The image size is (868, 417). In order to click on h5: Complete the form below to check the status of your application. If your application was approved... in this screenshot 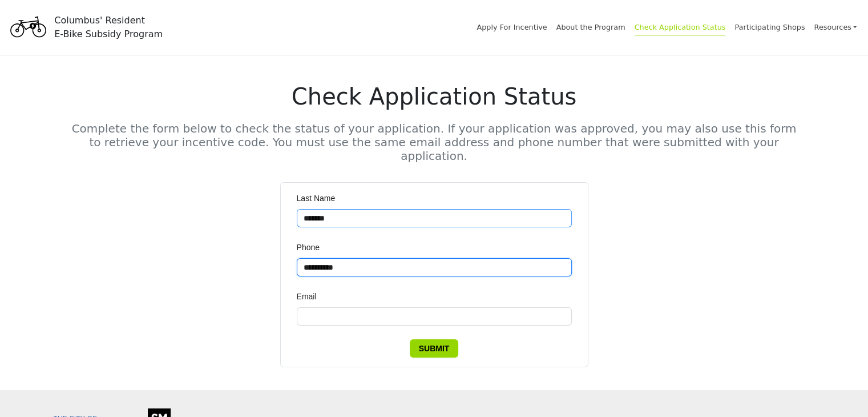, I will do `click(434, 142)`.